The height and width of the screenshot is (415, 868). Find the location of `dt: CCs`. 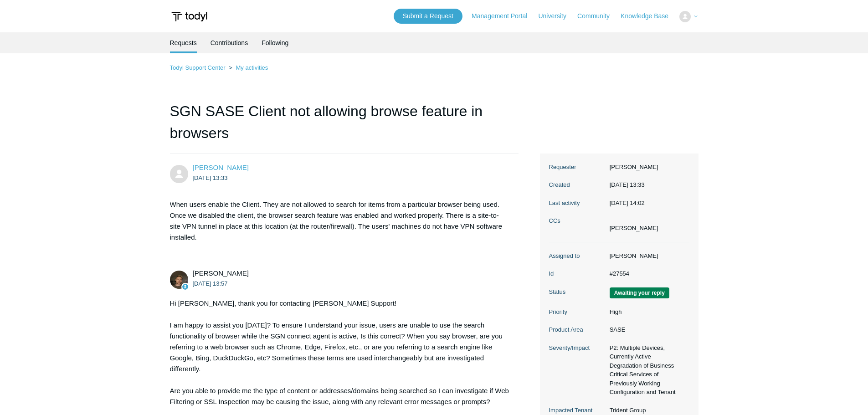

dt: CCs is located at coordinates (577, 221).